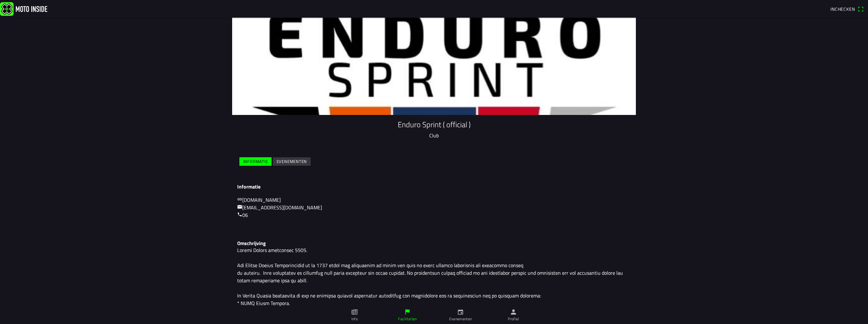 The width and height of the screenshot is (868, 324). What do you see at coordinates (460, 319) in the screenshot?
I see `ion-label: Evenementen` at bounding box center [460, 319].